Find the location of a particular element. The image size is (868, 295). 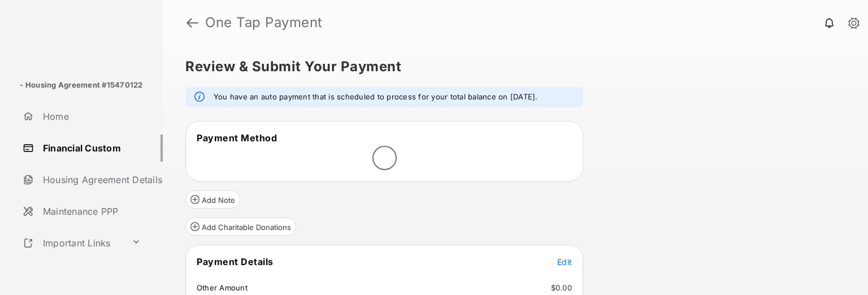

a: Maintenance PPP is located at coordinates (90, 211).